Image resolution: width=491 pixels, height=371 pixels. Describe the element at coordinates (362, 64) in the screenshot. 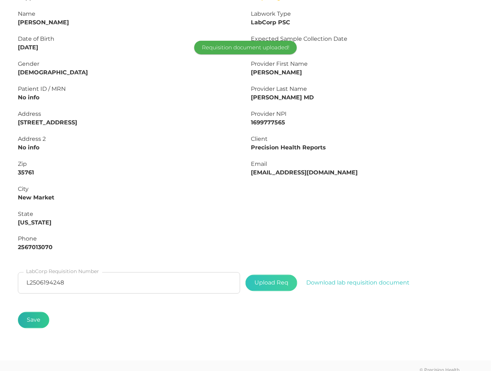

I see `div: Provider First Name` at that location.